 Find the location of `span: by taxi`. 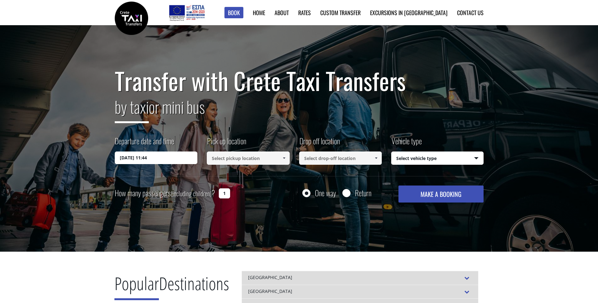

span: by taxi is located at coordinates (132, 109).